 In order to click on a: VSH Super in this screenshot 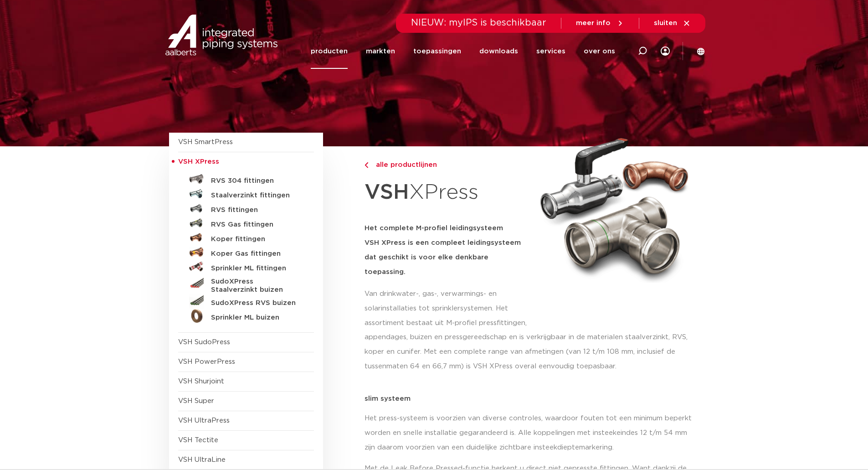, I will do `click(196, 401)`.